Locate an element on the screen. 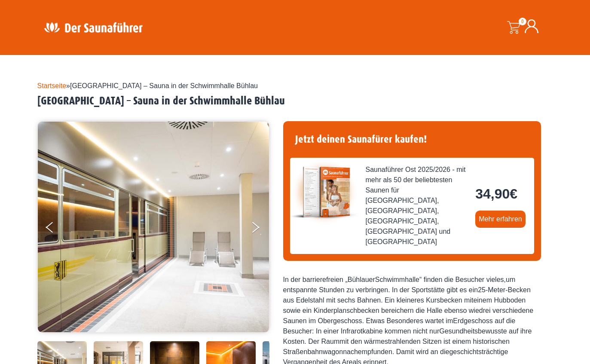 The image size is (590, 364). span: 0 is located at coordinates (523, 22).